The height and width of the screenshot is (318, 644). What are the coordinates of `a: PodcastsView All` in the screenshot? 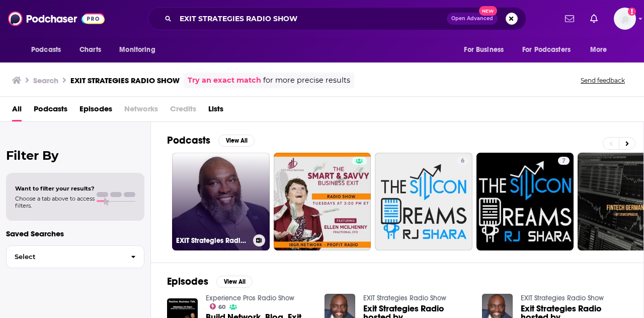 It's located at (211, 140).